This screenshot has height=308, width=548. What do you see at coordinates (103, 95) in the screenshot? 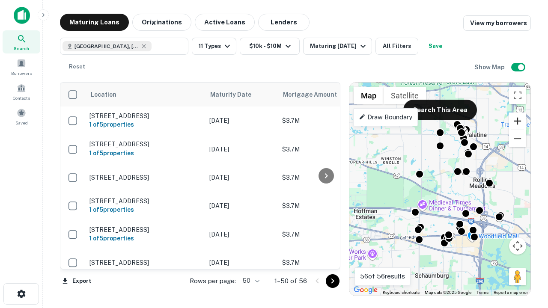
I see `span: Location` at bounding box center [103, 95].